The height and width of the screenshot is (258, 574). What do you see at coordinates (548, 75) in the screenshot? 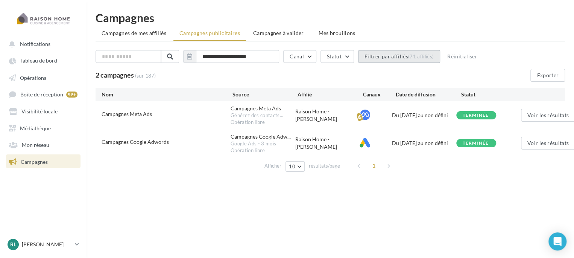
I see `button: Exporter` at bounding box center [548, 75].